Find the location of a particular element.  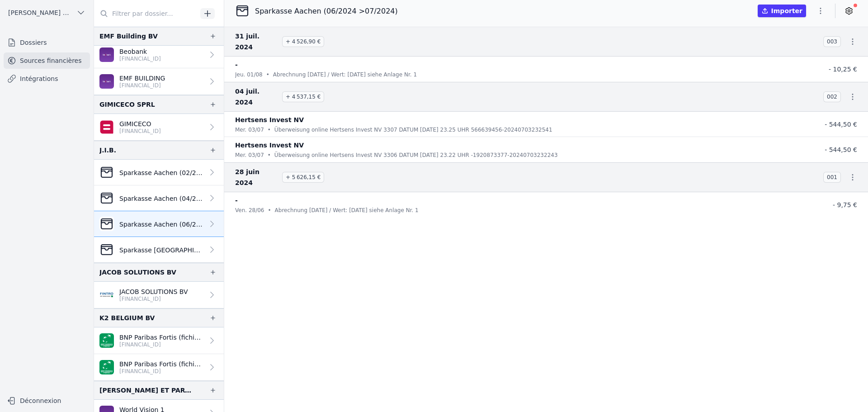

div: GIMICECO SPRL is located at coordinates (127, 105).